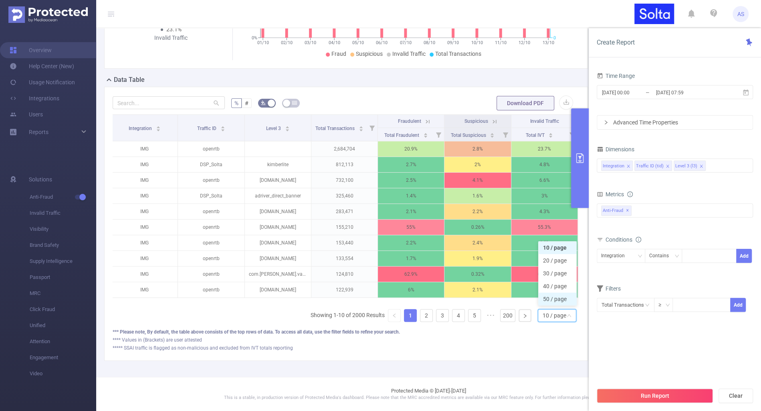  I want to click on p: 2.1%, so click(478, 289).